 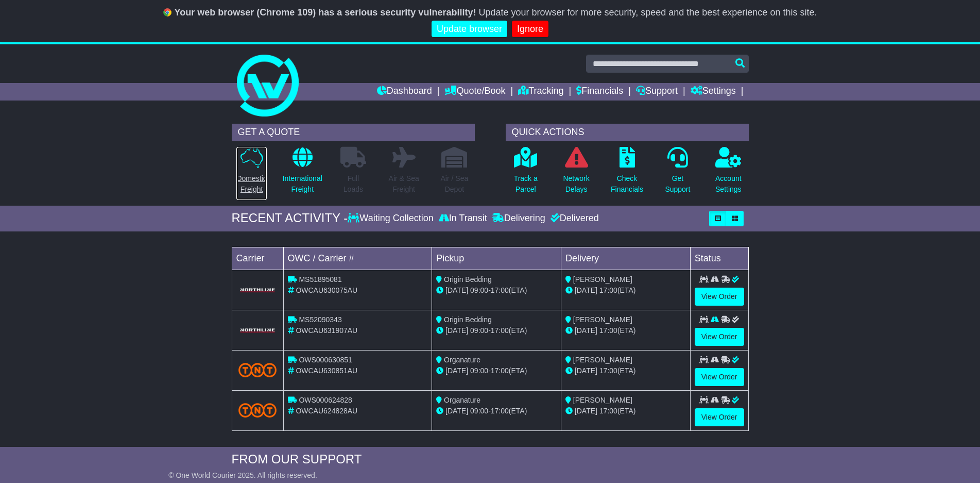 What do you see at coordinates (326, 370) in the screenshot?
I see `span: OWCAU630851AU` at bounding box center [326, 370].